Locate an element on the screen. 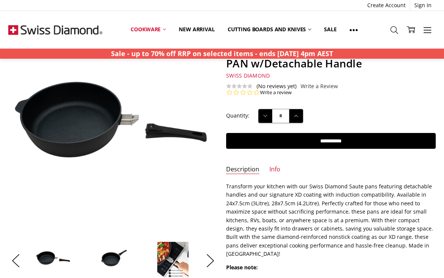 The height and width of the screenshot is (278, 444). img: Free Shipping On Every Order is located at coordinates (55, 30).